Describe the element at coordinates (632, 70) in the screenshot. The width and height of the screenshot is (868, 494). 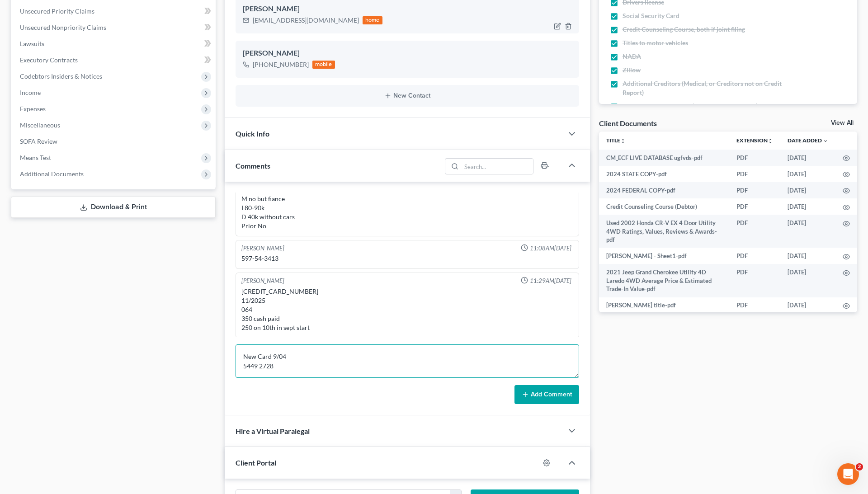
I see `span: Zillow` at that location.